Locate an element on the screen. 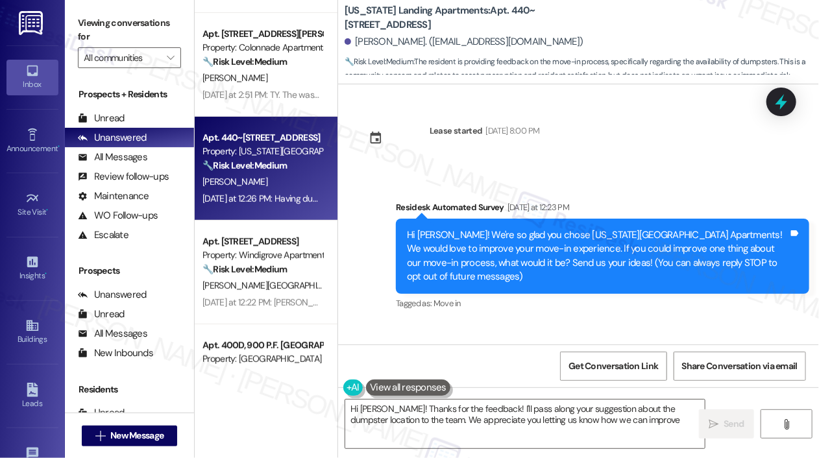 This screenshot has height=458, width=819. div: Residesk Automated Survey is located at coordinates (602, 210).